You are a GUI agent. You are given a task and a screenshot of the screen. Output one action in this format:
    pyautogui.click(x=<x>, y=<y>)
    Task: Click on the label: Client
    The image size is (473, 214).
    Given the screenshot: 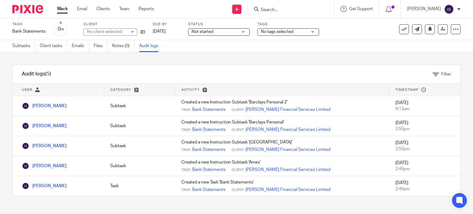 What is the action you would take?
    pyautogui.click(x=114, y=24)
    